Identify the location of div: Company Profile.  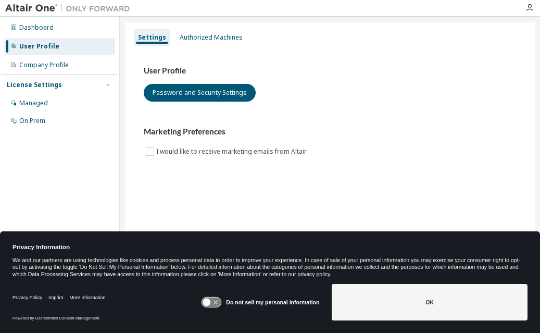
(44, 65).